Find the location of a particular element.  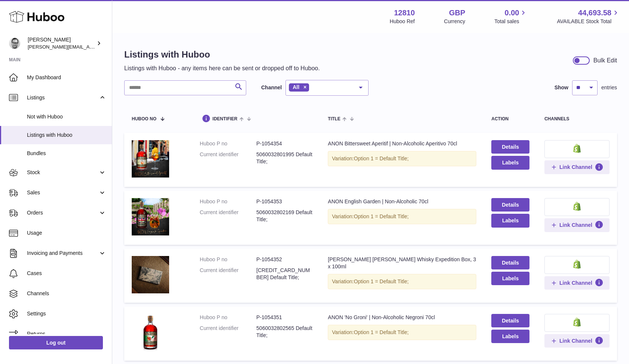

div: Huboo Ref is located at coordinates (402, 21).